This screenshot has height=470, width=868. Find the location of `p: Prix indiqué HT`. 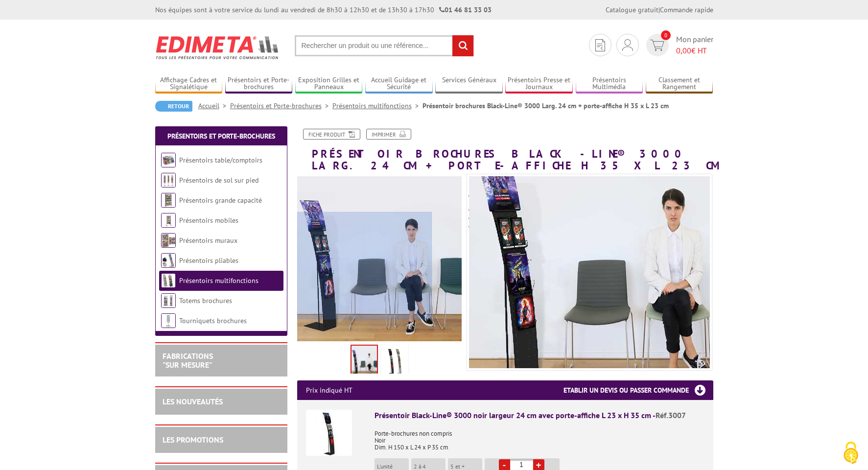

p: Prix indiqué HT is located at coordinates (329, 390).